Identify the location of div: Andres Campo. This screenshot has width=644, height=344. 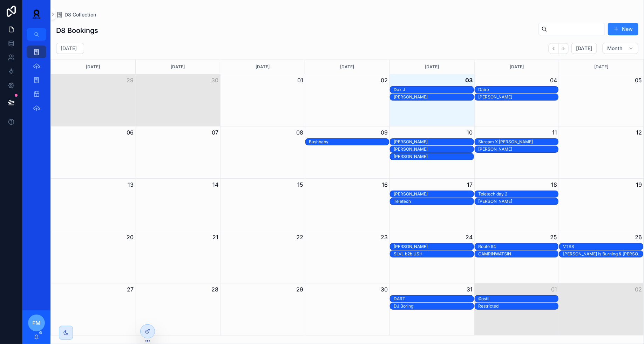
(434, 246).